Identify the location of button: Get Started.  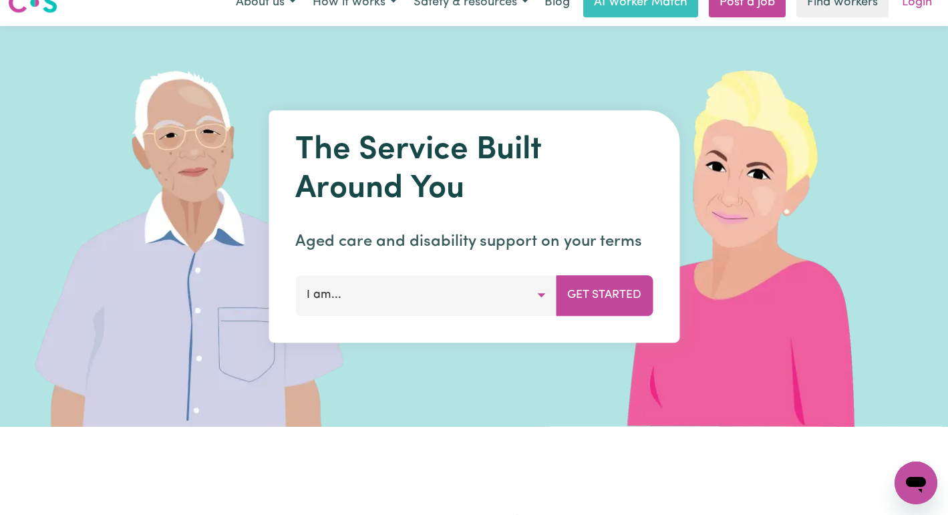
(604, 295).